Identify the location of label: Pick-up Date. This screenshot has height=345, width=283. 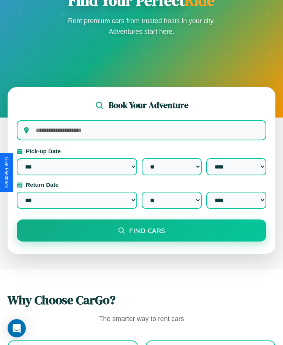
(141, 151).